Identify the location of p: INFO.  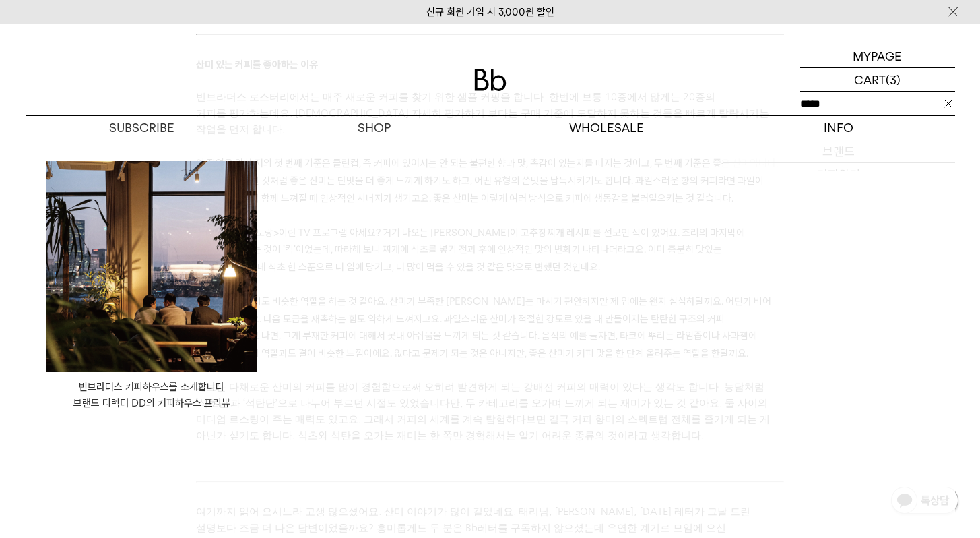
(839, 127).